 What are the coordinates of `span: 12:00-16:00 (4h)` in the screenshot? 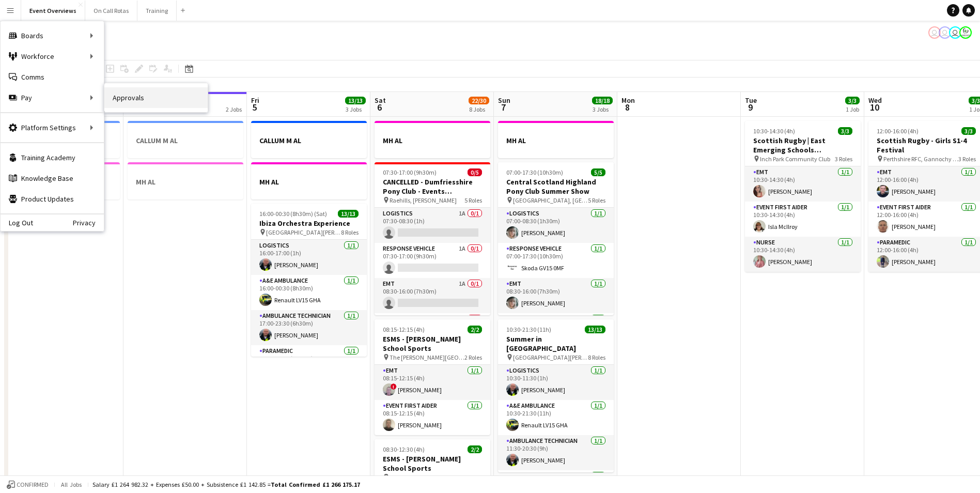 It's located at (898, 131).